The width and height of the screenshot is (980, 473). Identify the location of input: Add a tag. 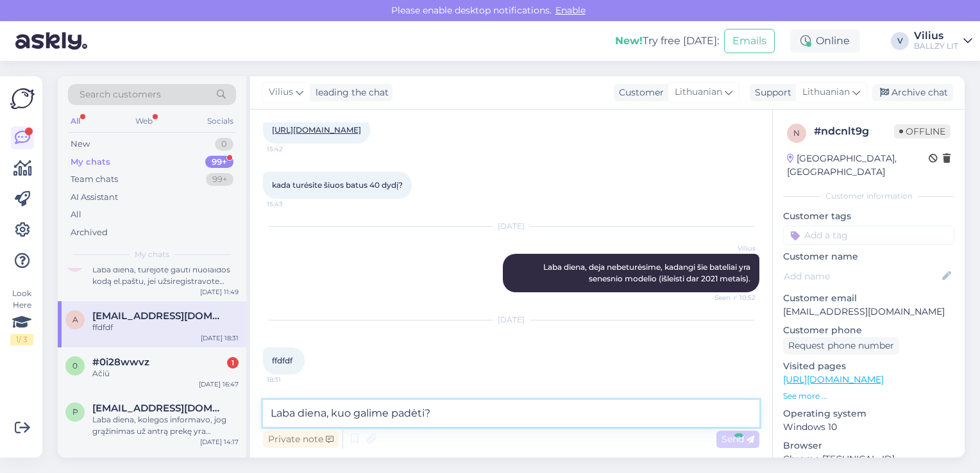
(868, 236).